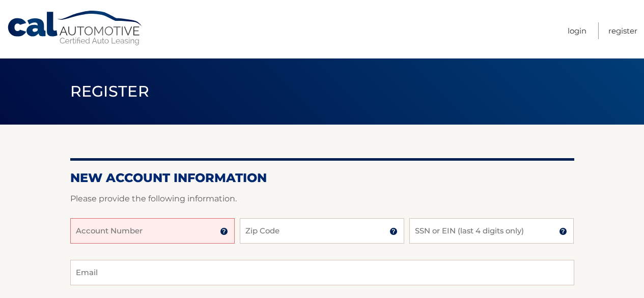 The height and width of the screenshot is (298, 644). I want to click on a: Login, so click(577, 30).